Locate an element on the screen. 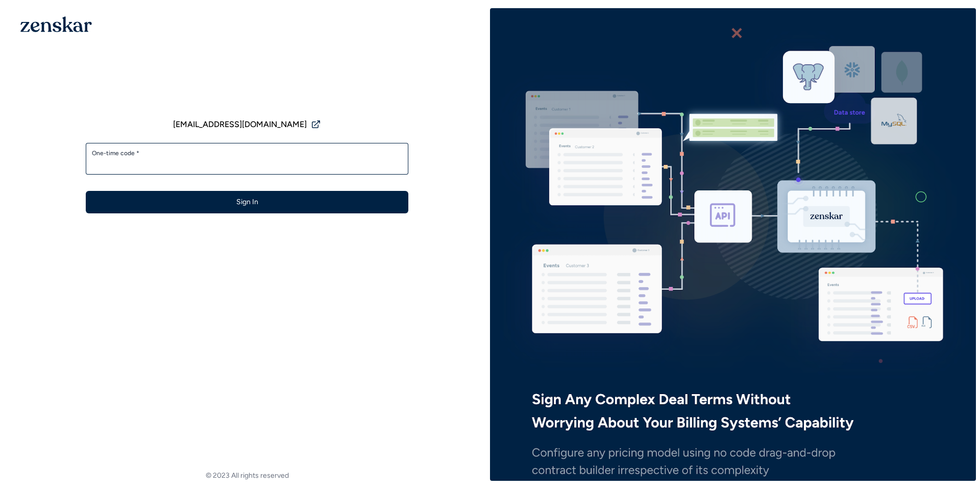  footer: © 2023 All rights reserved is located at coordinates (247, 476).